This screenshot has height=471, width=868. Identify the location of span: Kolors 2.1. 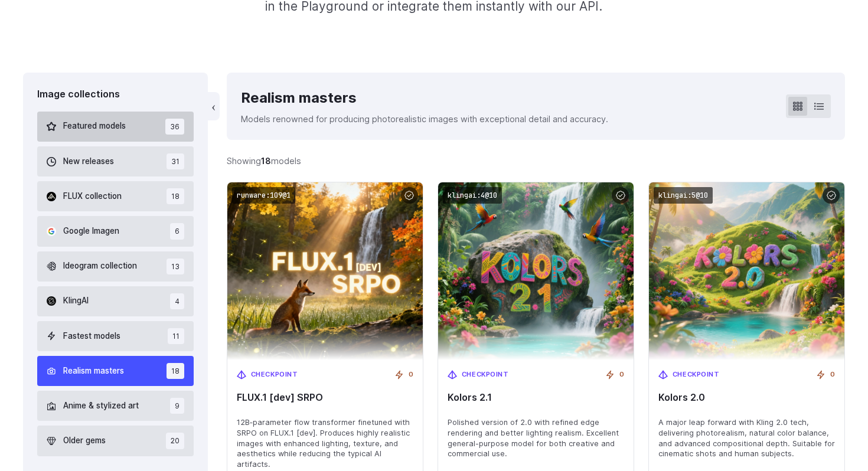
(536, 397).